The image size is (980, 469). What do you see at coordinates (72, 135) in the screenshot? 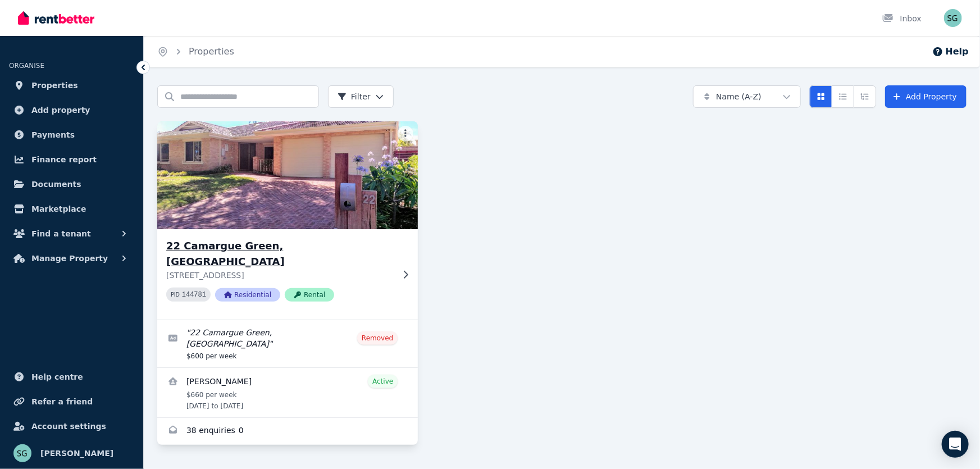
I see `a: Payments` at bounding box center [72, 135].